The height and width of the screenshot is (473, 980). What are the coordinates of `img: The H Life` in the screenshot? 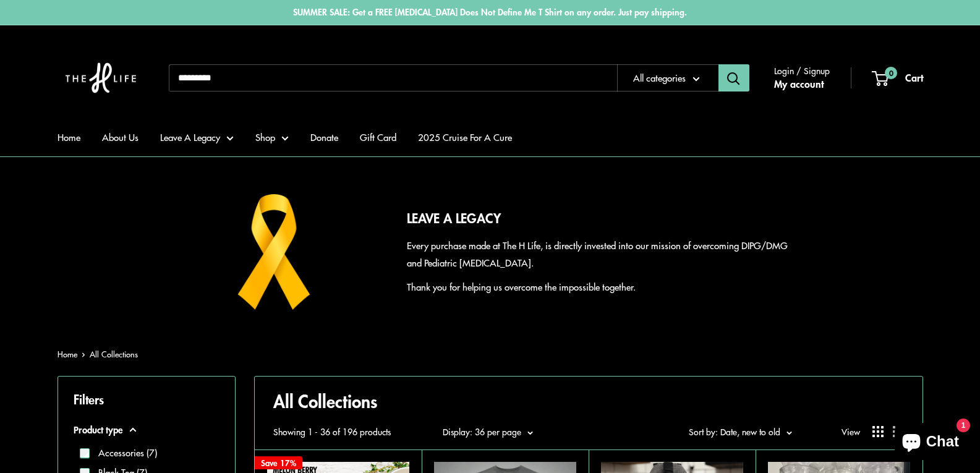 It's located at (101, 78).